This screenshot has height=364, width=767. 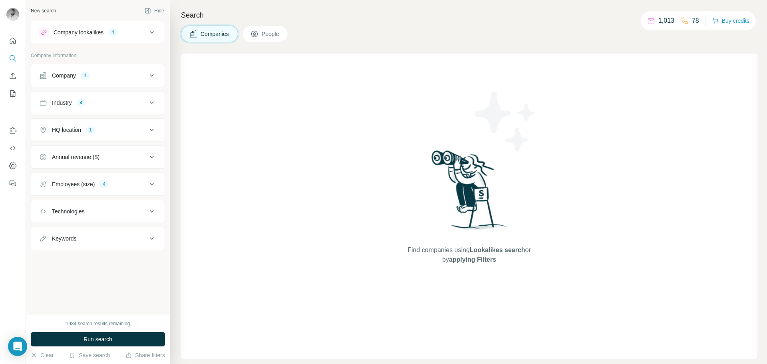 What do you see at coordinates (18, 346) in the screenshot?
I see `div: Open Intercom Messenger` at bounding box center [18, 346].